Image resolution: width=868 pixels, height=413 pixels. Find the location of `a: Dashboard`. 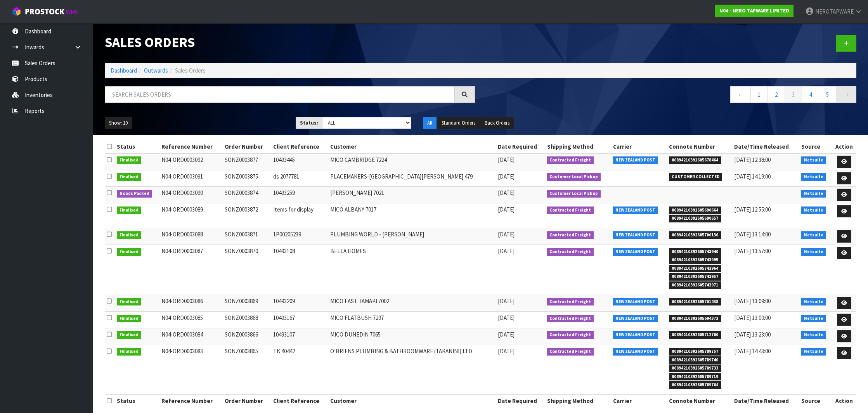

a: Dashboard is located at coordinates (124, 70).